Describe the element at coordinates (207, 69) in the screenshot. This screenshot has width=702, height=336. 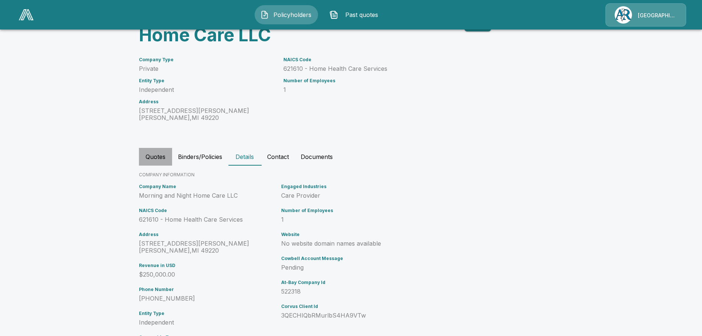
I see `p: Private` at that location.